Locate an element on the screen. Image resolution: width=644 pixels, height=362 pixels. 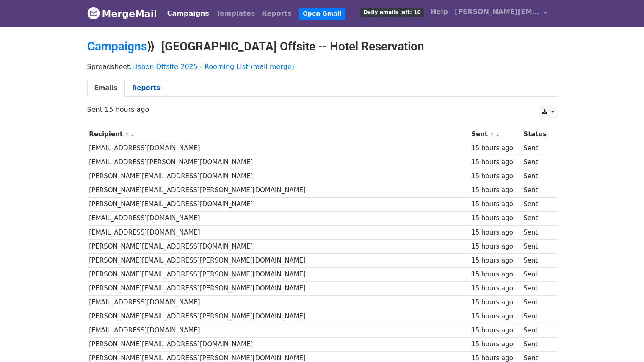
a: Open Gmail is located at coordinates (322, 14).